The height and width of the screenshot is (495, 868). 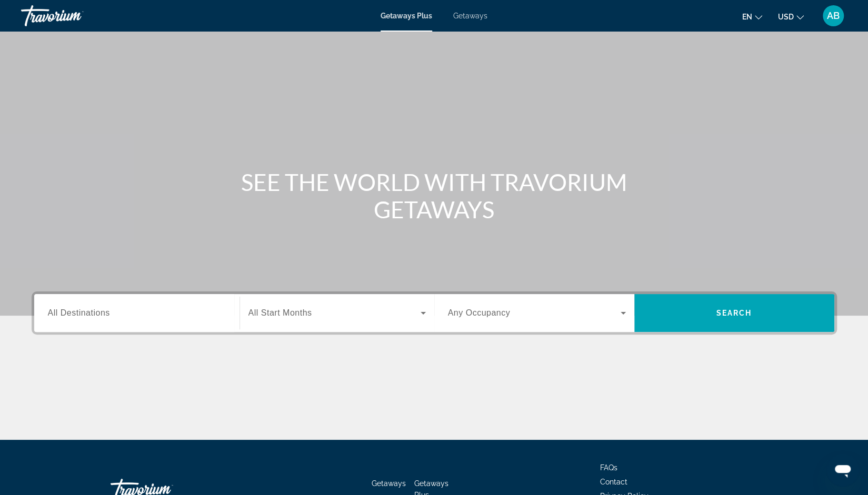 I want to click on a: FAQs, so click(x=608, y=468).